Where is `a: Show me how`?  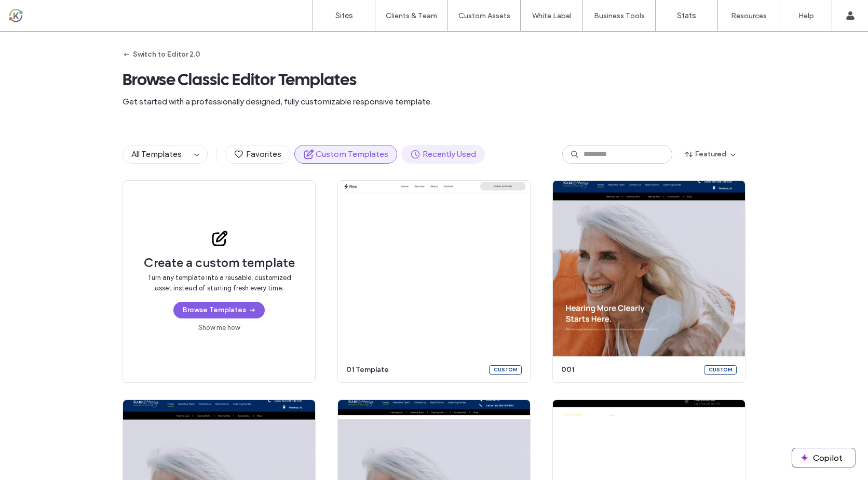
a: Show me how is located at coordinates (219, 328).